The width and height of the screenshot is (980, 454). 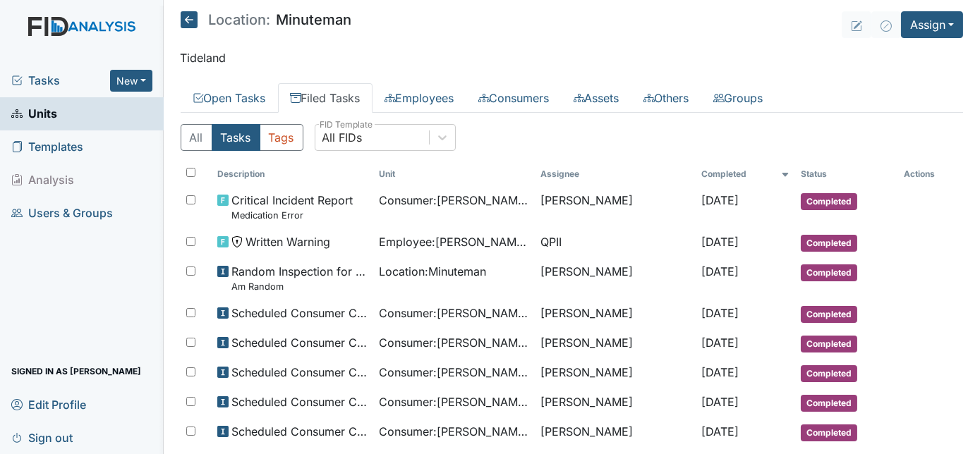 I want to click on input: Toggle All Rows Selected, so click(x=190, y=172).